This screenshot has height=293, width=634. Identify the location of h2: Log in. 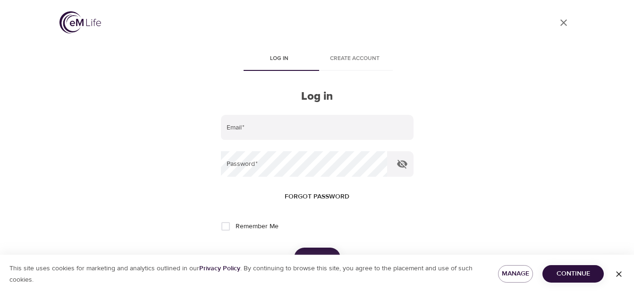
(317, 96).